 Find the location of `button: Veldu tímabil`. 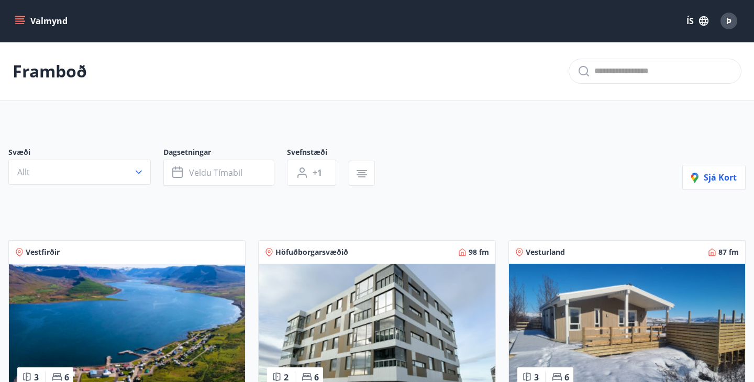

button: Veldu tímabil is located at coordinates (219, 173).